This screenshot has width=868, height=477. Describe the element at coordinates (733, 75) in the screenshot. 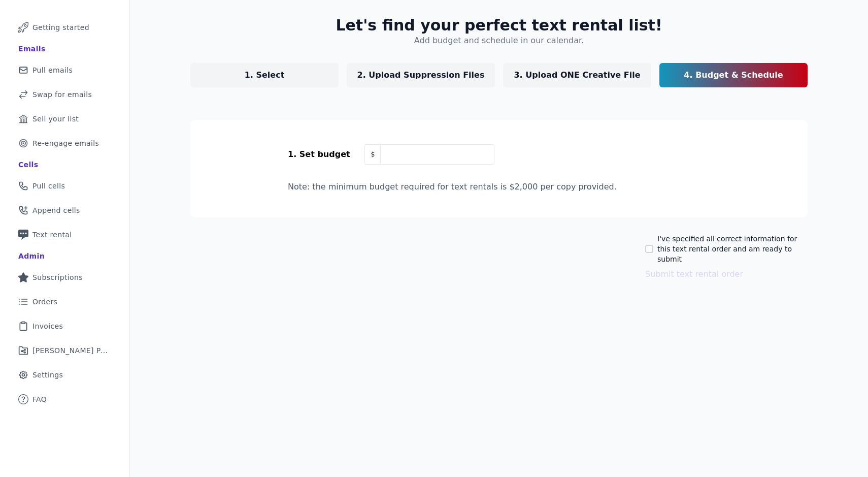

I see `p: 4. Budget & Schedule` at that location.